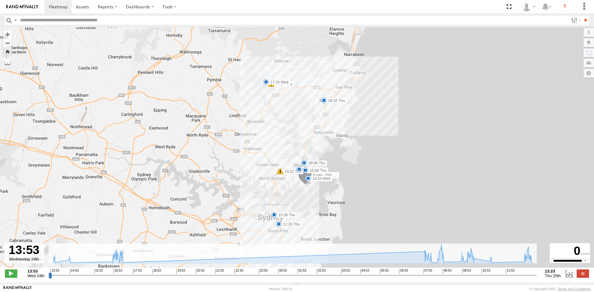  What do you see at coordinates (11, 274) in the screenshot?
I see `label: Play/Stop` at bounding box center [11, 274].